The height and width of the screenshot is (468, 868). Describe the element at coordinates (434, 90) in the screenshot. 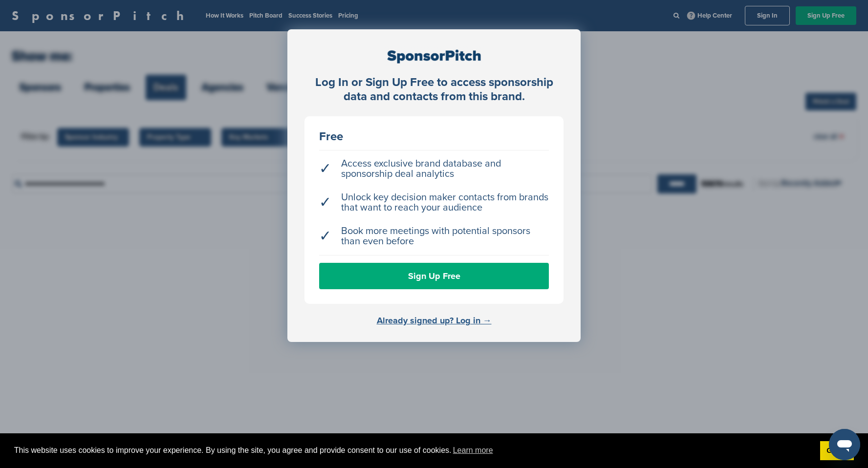

I see `div: Log In or Sign Up Free to access sponsorship data and contacts from this brand.` at that location.